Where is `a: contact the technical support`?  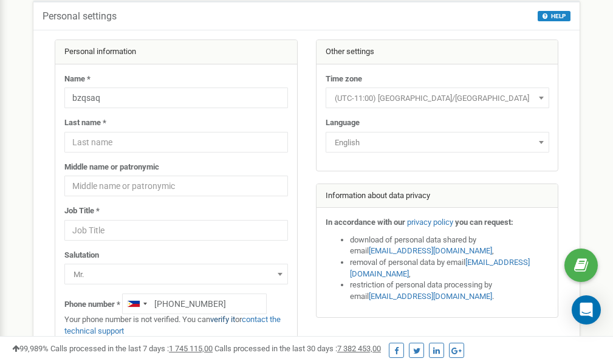 a: contact the technical support is located at coordinates (173, 325).